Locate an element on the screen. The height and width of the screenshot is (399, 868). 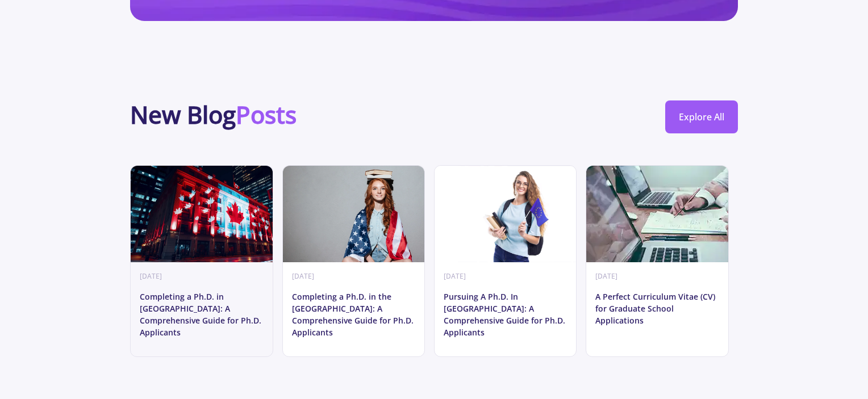
a: Explore All is located at coordinates (702, 117).